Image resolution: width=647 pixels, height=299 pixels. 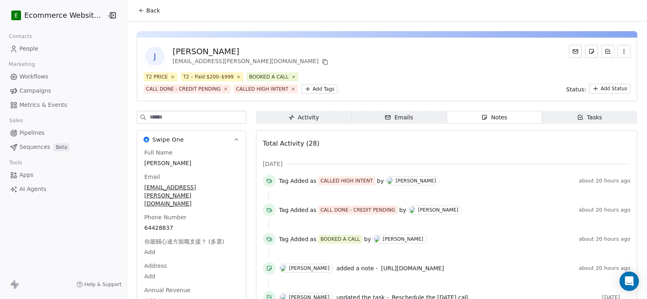 I want to click on span: 你最關心邊方面嘅支援？ (多選), so click(x=184, y=241).